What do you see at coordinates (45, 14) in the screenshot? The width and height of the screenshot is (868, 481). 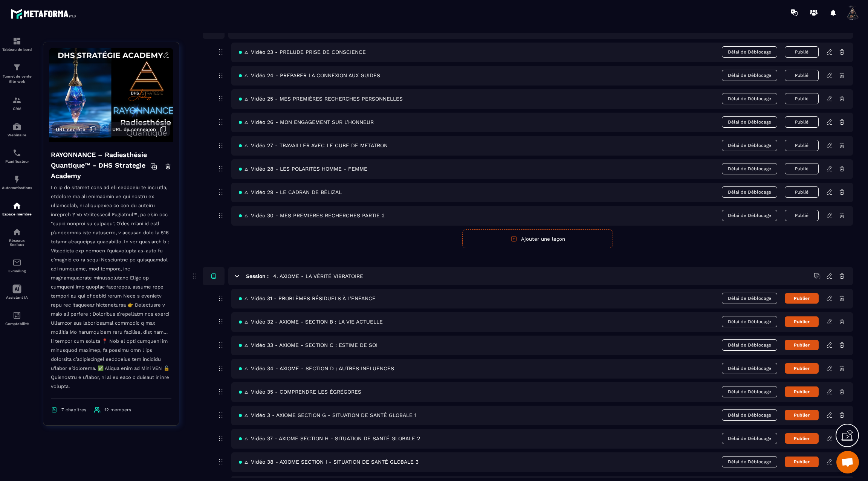 I see `img: logo` at bounding box center [45, 14].